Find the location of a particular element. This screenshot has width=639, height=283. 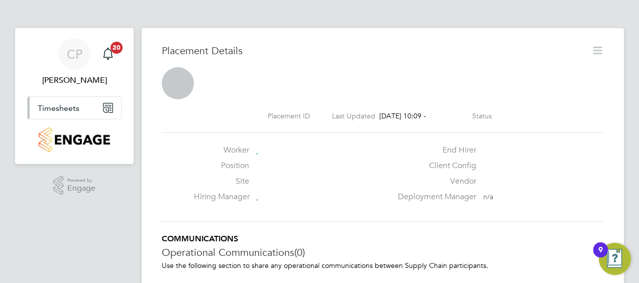

span: Engage is located at coordinates (81, 188).